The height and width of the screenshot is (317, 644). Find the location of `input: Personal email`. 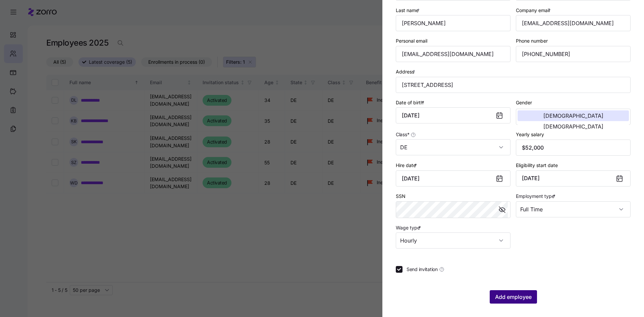

input: Personal email is located at coordinates (453, 54).